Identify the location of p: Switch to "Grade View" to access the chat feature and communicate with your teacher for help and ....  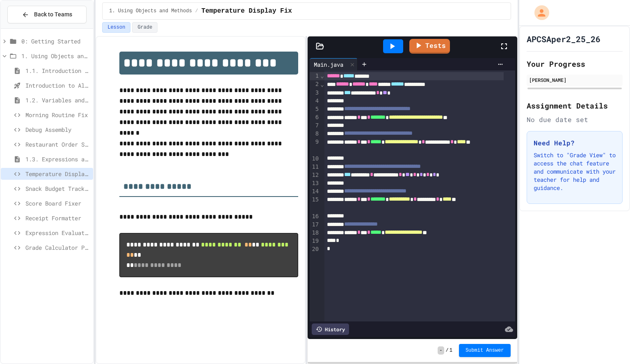
(575, 172).